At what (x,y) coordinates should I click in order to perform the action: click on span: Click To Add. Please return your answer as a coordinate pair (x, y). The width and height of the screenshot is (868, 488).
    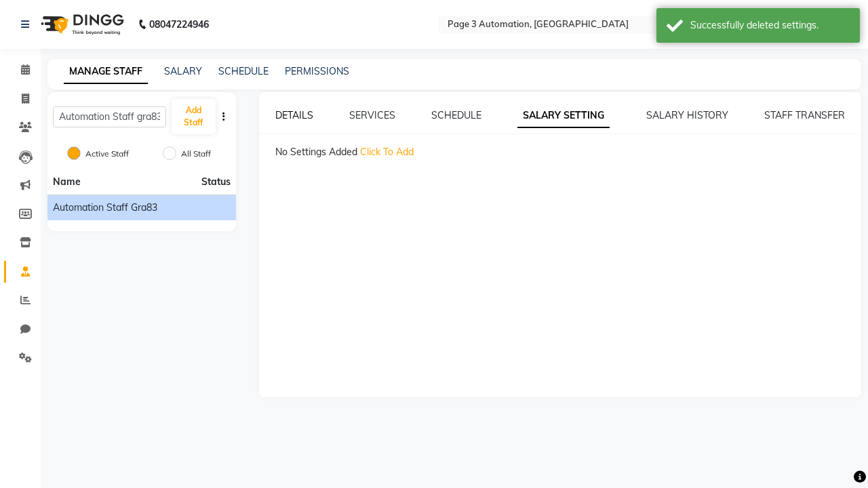
    Looking at the image, I should click on (387, 152).